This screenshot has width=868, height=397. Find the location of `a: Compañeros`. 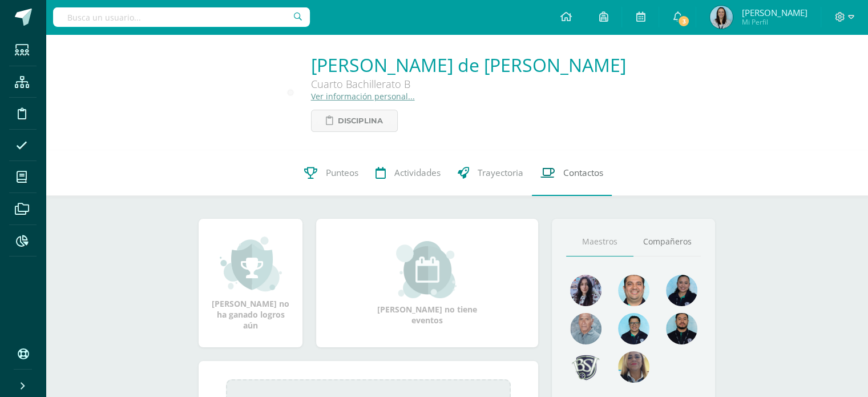

a: Compañeros is located at coordinates (667, 242).